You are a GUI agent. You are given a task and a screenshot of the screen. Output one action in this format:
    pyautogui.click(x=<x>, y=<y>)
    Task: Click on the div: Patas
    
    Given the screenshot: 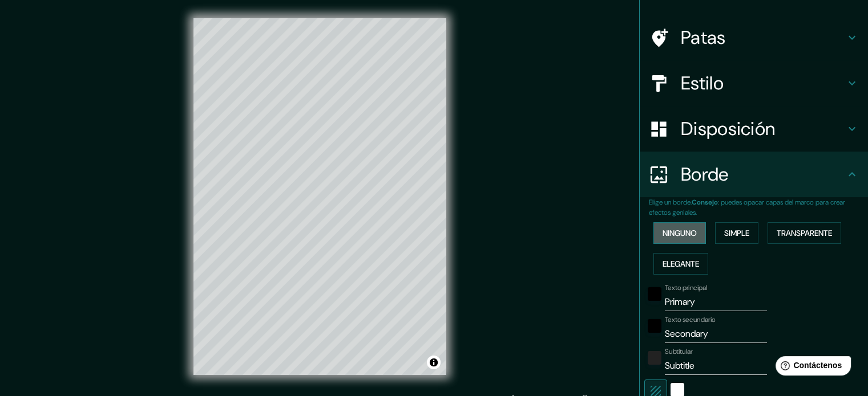 What is the action you would take?
    pyautogui.click(x=754, y=38)
    